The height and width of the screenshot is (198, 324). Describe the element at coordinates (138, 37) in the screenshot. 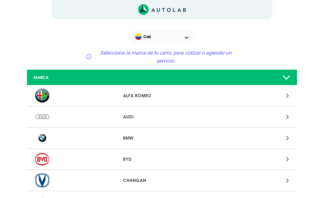

I see `img: Flag of COLOMBIA` at that location.